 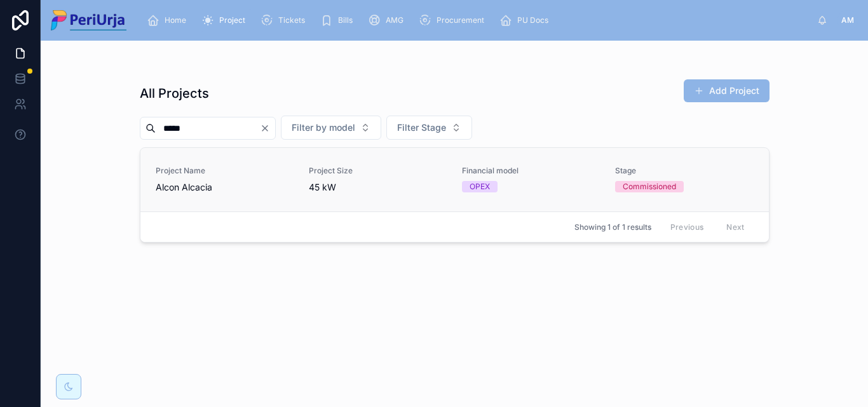 What do you see at coordinates (477, 20) in the screenshot?
I see `div: scrollable content` at bounding box center [477, 20].